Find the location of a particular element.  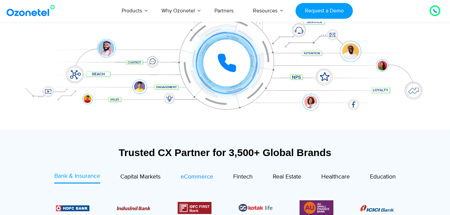

a: Real Estate is located at coordinates (287, 177).